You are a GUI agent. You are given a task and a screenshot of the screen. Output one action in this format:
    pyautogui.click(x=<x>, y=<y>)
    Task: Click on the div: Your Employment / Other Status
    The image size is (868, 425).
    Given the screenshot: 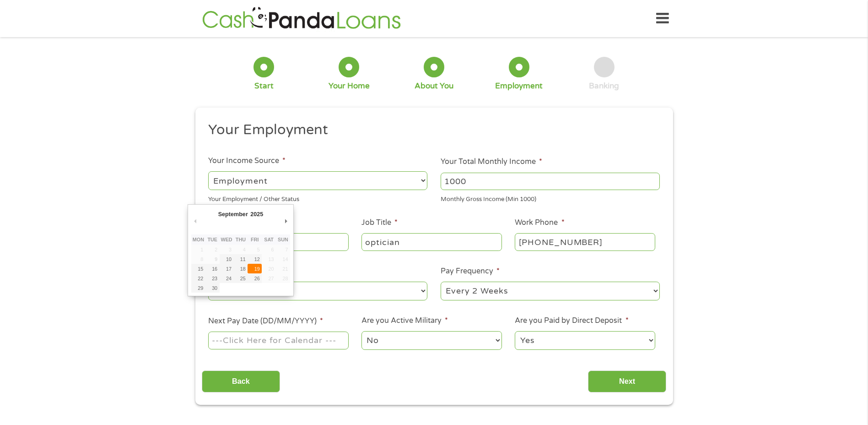 What is the action you would take?
    pyautogui.click(x=317, y=198)
    